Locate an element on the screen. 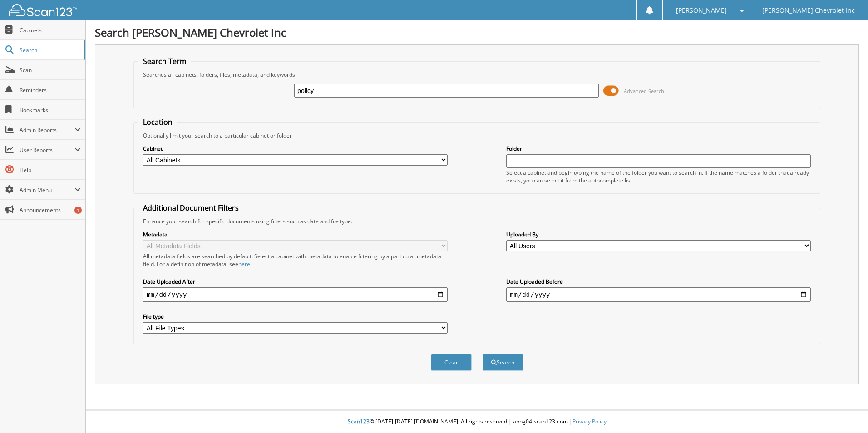 Image resolution: width=868 pixels, height=433 pixels. span: Cabinets is located at coordinates (50, 30).